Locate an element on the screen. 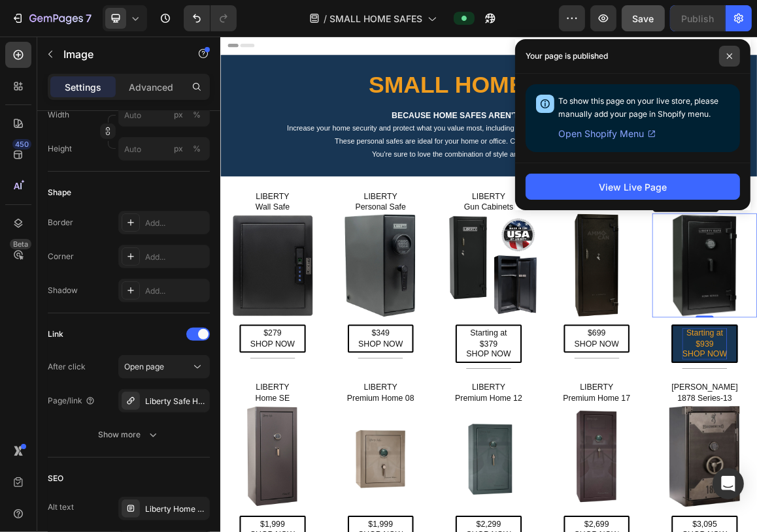  span: Save is located at coordinates (643, 18).